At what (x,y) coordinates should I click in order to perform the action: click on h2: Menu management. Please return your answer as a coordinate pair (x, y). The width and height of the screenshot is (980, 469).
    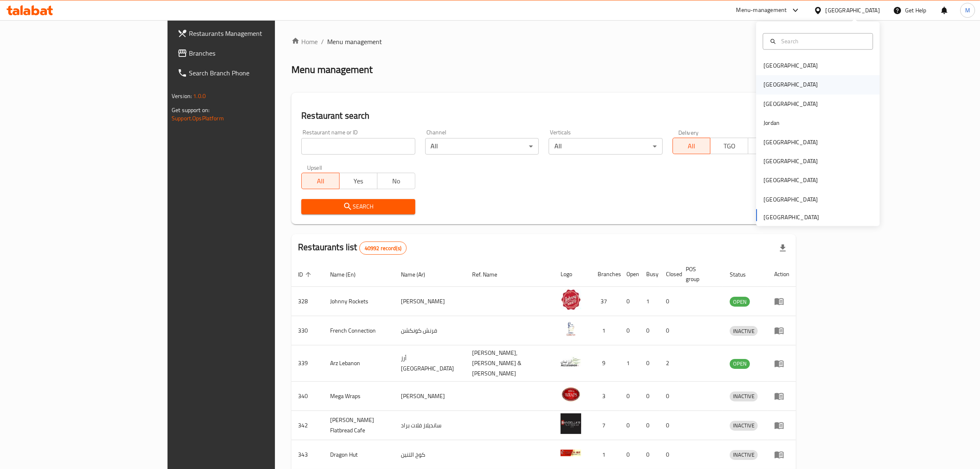
    Looking at the image, I should click on (332, 69).